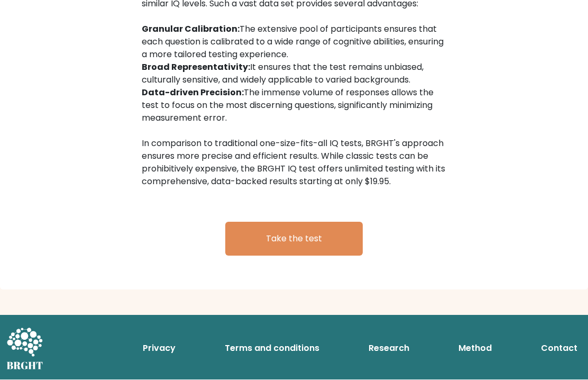 The image size is (588, 380). What do you see at coordinates (159, 349) in the screenshot?
I see `a: Privacy` at bounding box center [159, 349].